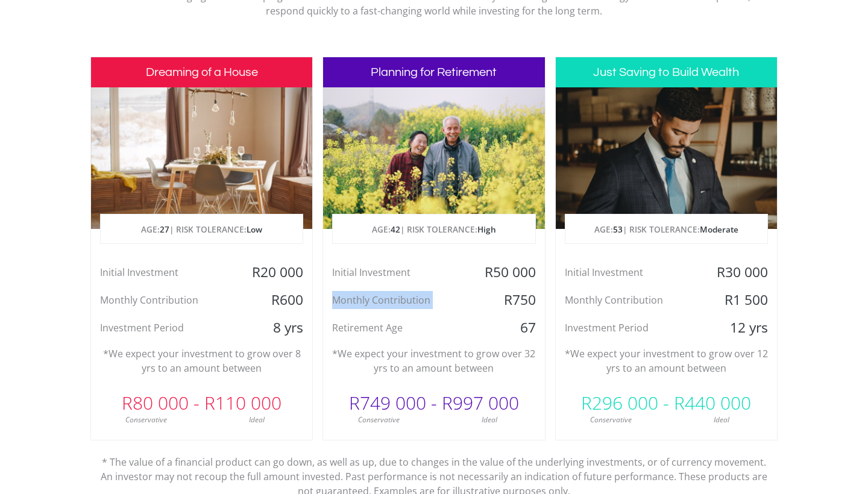 The image size is (868, 494). I want to click on div: R30 000, so click(740, 272).